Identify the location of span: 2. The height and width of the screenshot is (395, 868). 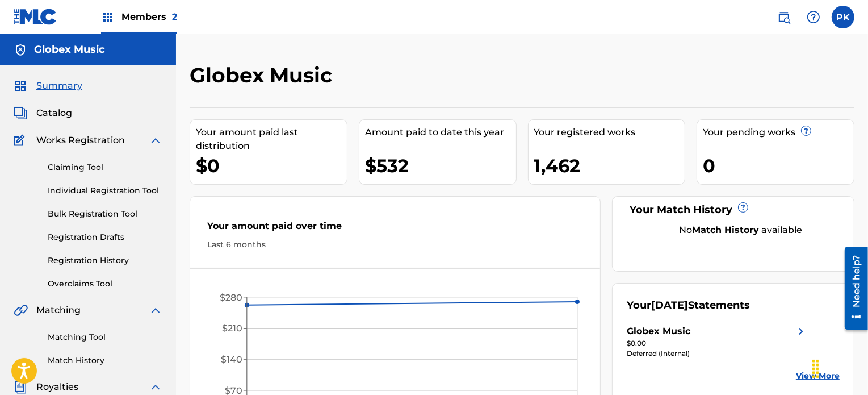
(174, 17).